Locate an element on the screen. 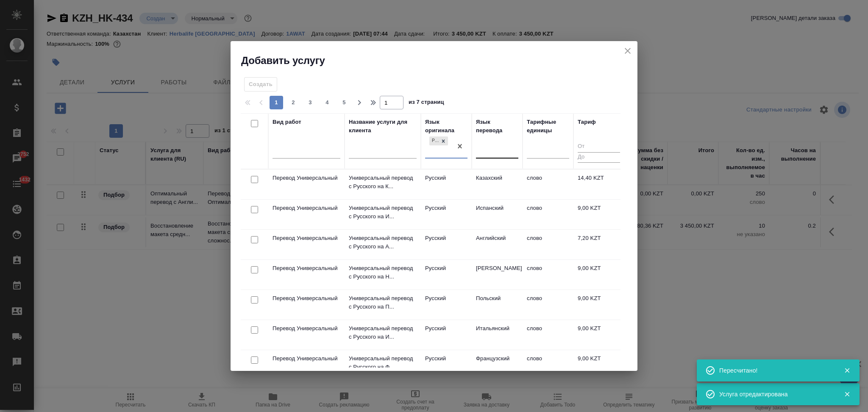  p: Универсальный перевод с Русского на К... is located at coordinates (383, 182).